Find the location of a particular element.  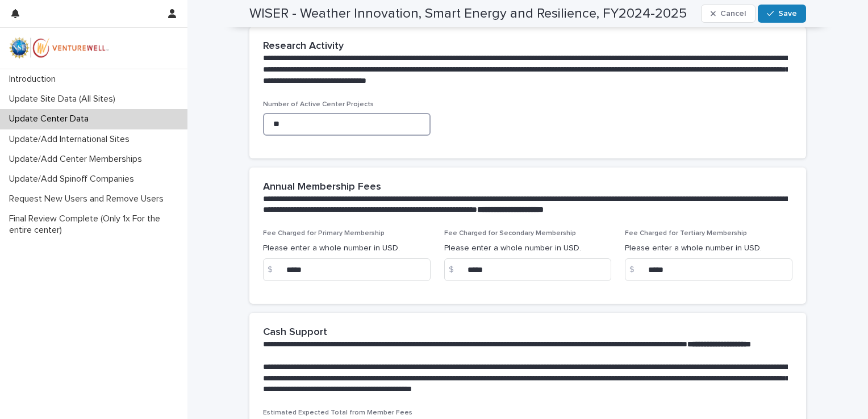

h2: WISER - Weather Innovation, Smart Energy and Resilience, FY2024-2025 is located at coordinates (468, 14).